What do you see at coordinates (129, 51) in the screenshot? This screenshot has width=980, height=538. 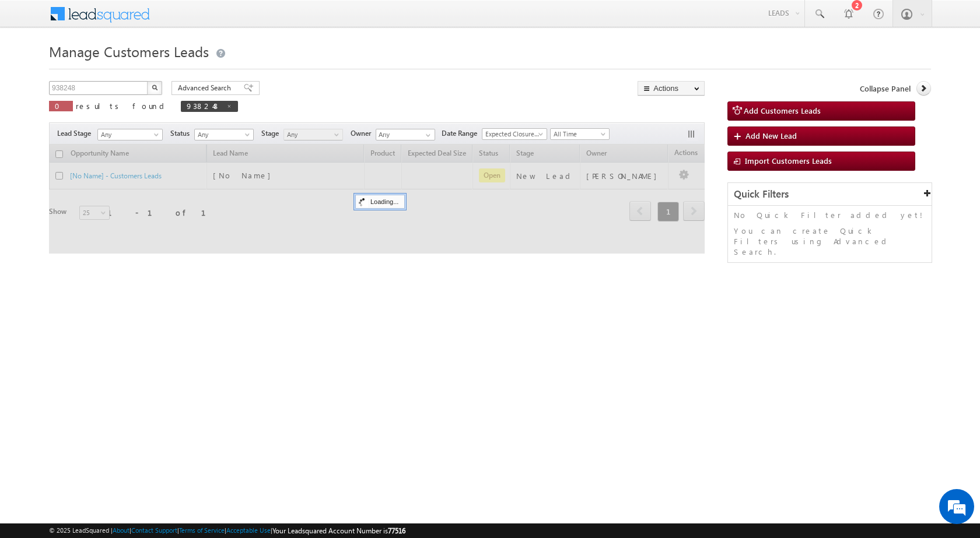 I see `span: Manage Customers Leads` at bounding box center [129, 51].